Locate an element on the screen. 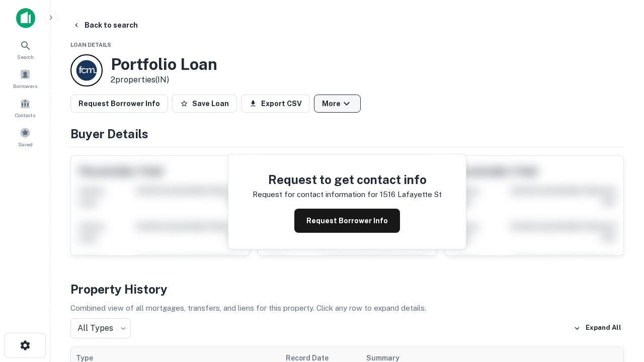 The image size is (644, 362). p: 2 properties (IN) is located at coordinates (164, 80).